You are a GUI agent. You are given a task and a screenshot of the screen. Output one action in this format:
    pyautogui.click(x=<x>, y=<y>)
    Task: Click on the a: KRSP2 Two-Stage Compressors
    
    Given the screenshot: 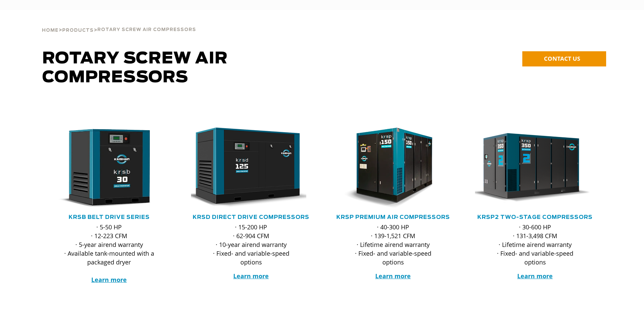 What is the action you would take?
    pyautogui.click(x=535, y=218)
    